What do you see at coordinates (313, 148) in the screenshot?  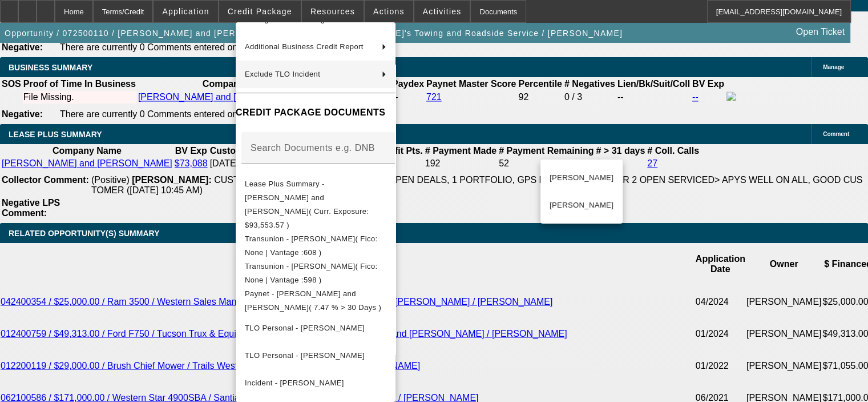 I see `mat-label: Search Documents e.g. DNB` at bounding box center [313, 148].